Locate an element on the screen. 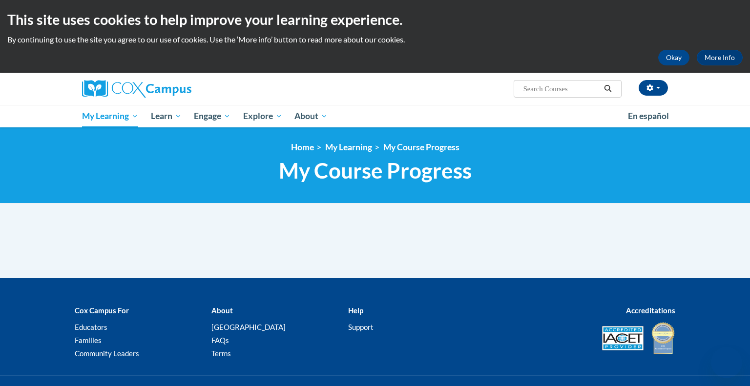  span: My Course Progress is located at coordinates (375, 170).